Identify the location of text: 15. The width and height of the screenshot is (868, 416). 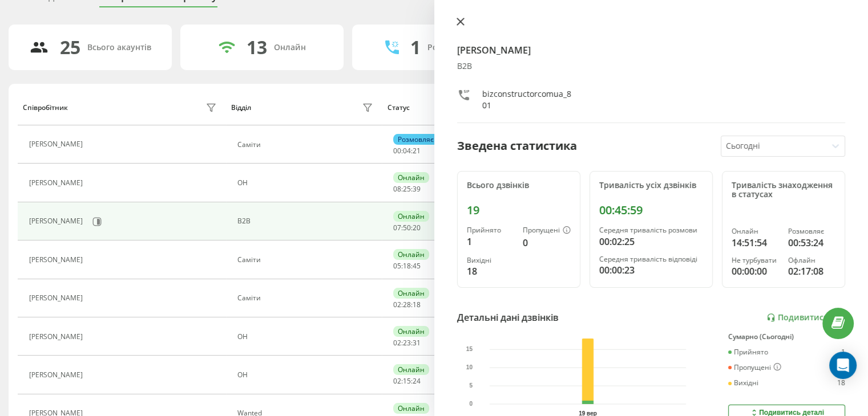
(469, 349).